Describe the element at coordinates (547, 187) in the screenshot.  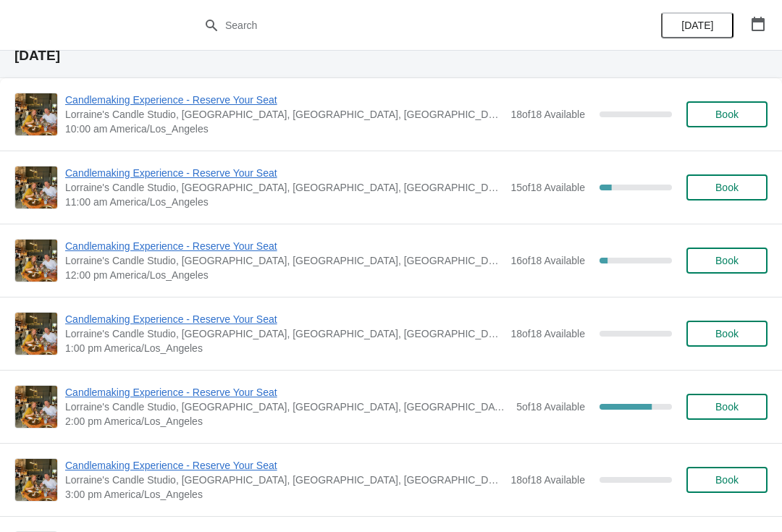
I see `span: 15 of 18 Available` at that location.